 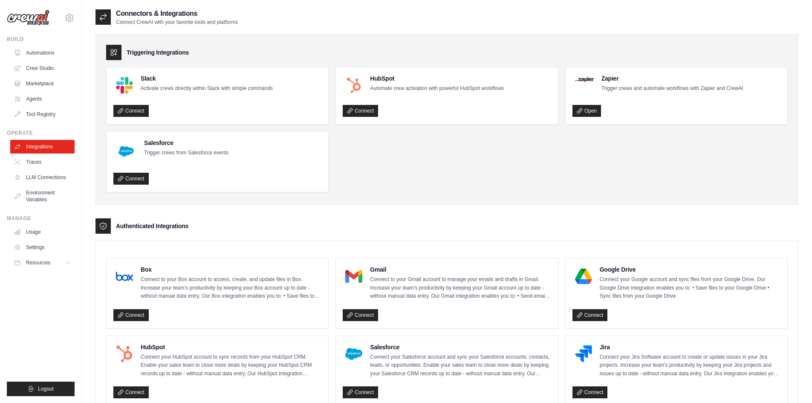 I want to click on h3: Triggering Integrations, so click(x=158, y=52).